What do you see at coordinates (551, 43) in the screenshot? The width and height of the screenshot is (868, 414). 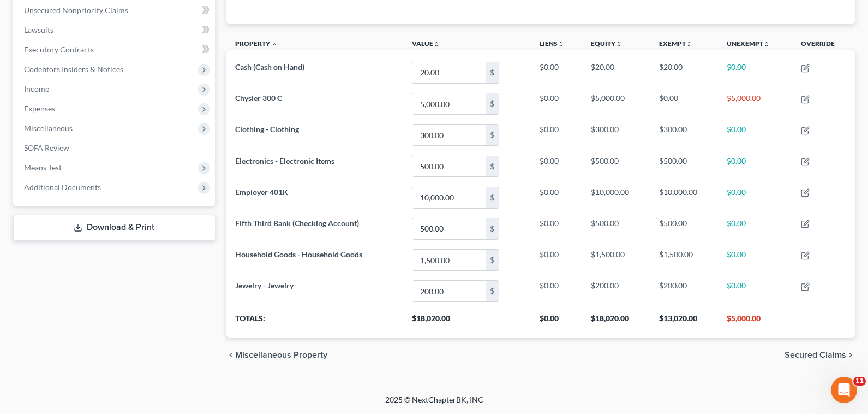 I see `a: Liensunfold_more` at bounding box center [551, 43].